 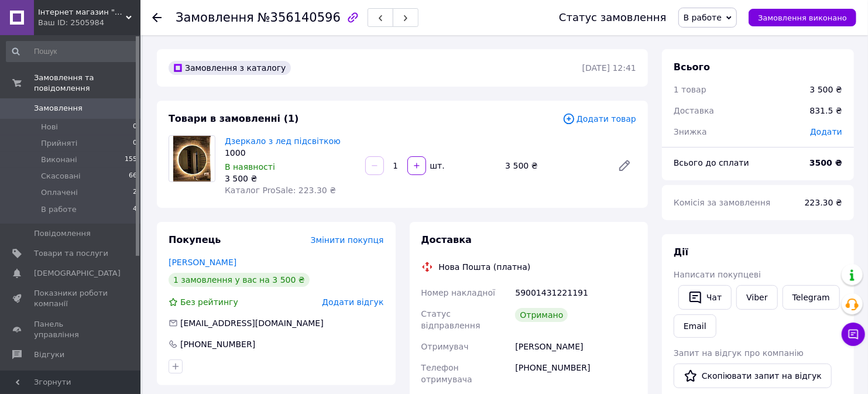 What do you see at coordinates (692, 67) in the screenshot?
I see `span: Всього` at bounding box center [692, 67].